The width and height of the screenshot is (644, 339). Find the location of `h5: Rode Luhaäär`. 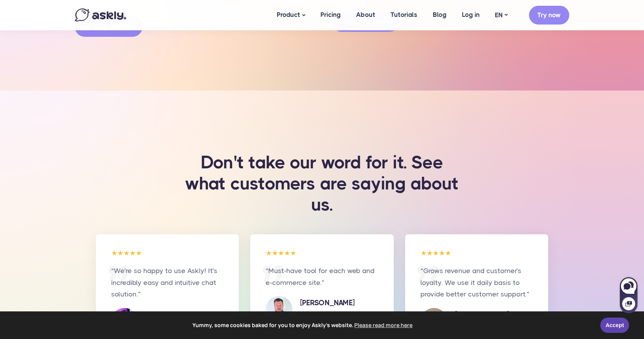

h5: Rode Luhaäär is located at coordinates (175, 315).